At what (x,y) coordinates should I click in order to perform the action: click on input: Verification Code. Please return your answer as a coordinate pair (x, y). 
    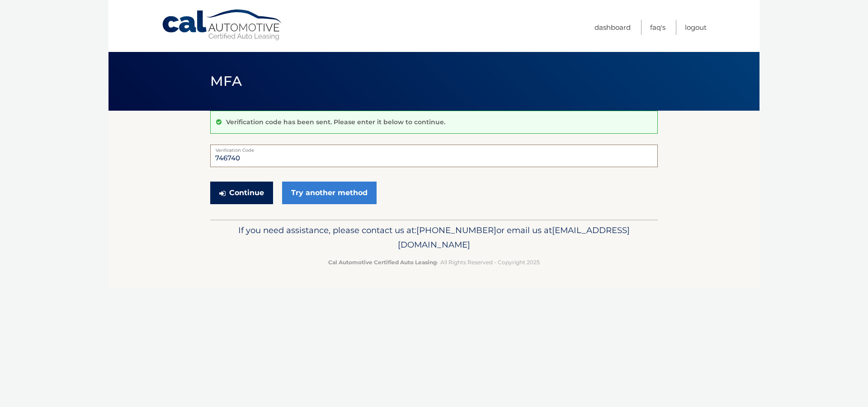
    Looking at the image, I should click on (434, 156).